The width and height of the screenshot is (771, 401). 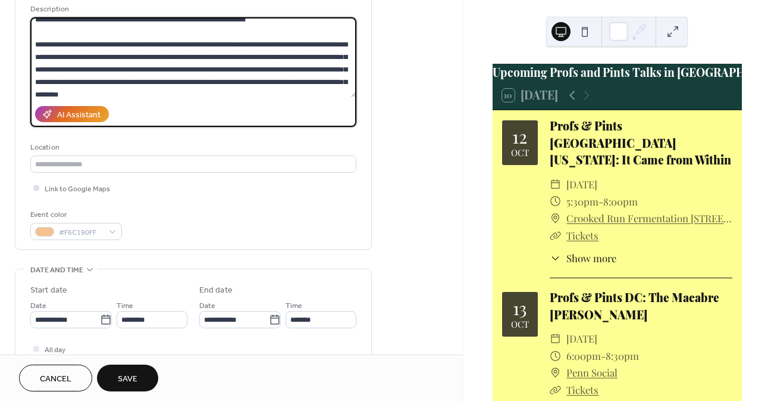 What do you see at coordinates (583, 258) in the screenshot?
I see `button: ​Show more` at bounding box center [583, 258].